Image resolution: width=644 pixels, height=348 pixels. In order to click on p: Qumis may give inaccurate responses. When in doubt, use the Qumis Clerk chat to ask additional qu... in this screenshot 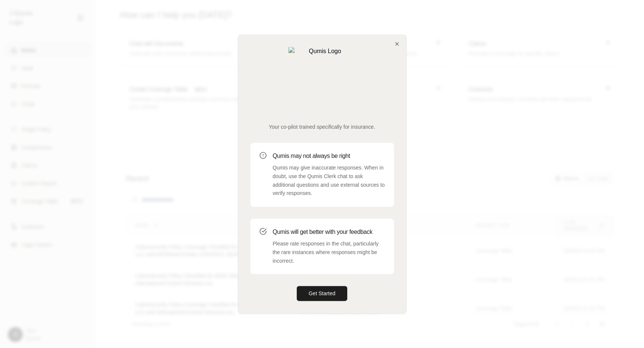, I will do `click(329, 180)`.